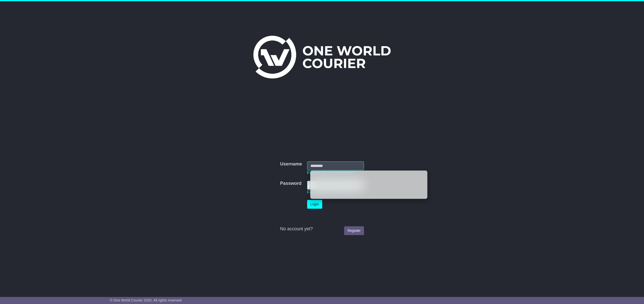 This screenshot has width=644, height=304. I want to click on label: Password, so click(291, 184).